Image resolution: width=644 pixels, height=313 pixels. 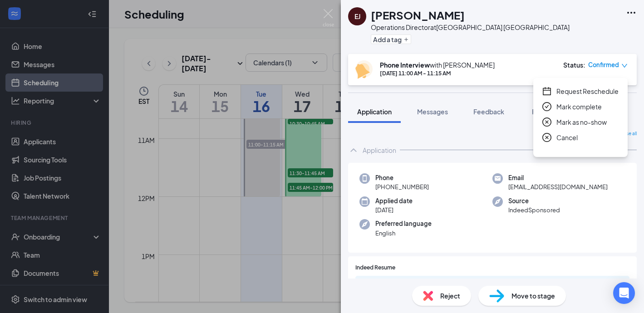 I want to click on div: Application, so click(x=379, y=150).